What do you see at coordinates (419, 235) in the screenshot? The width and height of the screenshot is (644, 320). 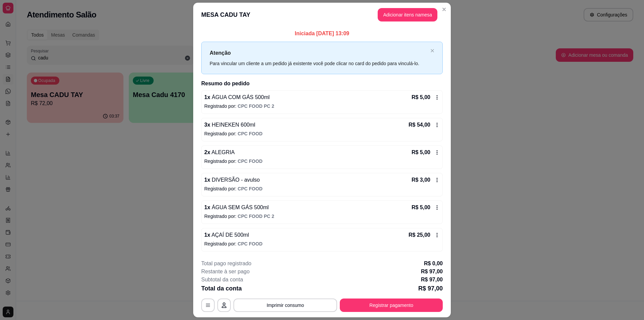 I see `p: R$ 25,00` at bounding box center [419, 235].